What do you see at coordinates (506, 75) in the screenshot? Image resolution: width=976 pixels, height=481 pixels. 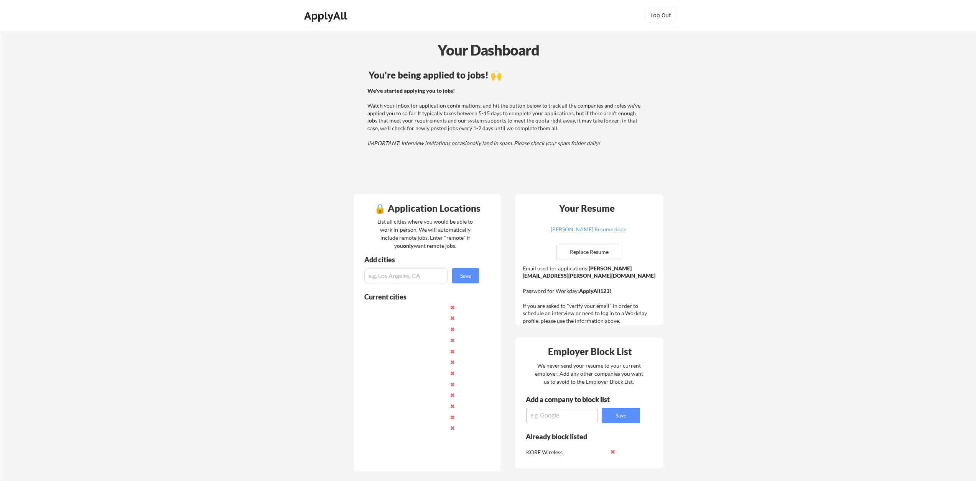 I see `div: You're being applied to jobs! 🙌` at bounding box center [506, 75].